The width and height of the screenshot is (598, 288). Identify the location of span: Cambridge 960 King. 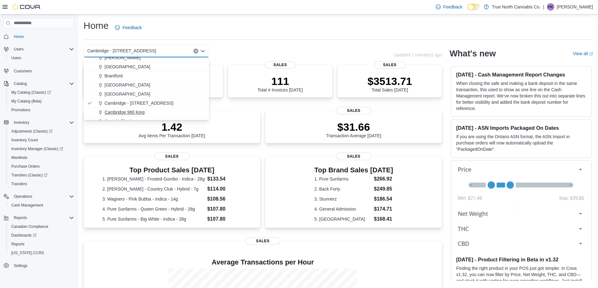
(125, 112).